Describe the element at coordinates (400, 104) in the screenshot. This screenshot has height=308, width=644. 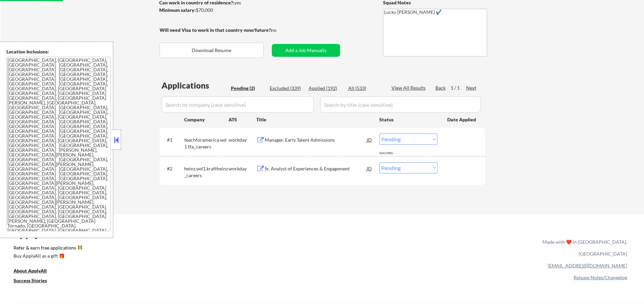
I see `input: Search by title (case sensitive)` at that location.